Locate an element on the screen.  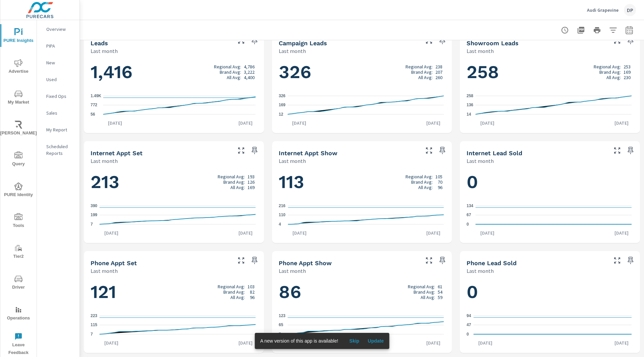
text: 7 is located at coordinates (280, 334).